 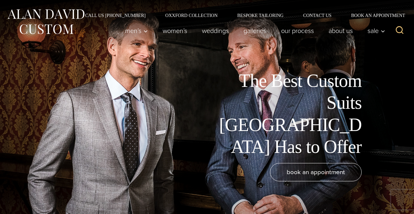 What do you see at coordinates (215, 31) in the screenshot?
I see `a: weddings` at bounding box center [215, 31].